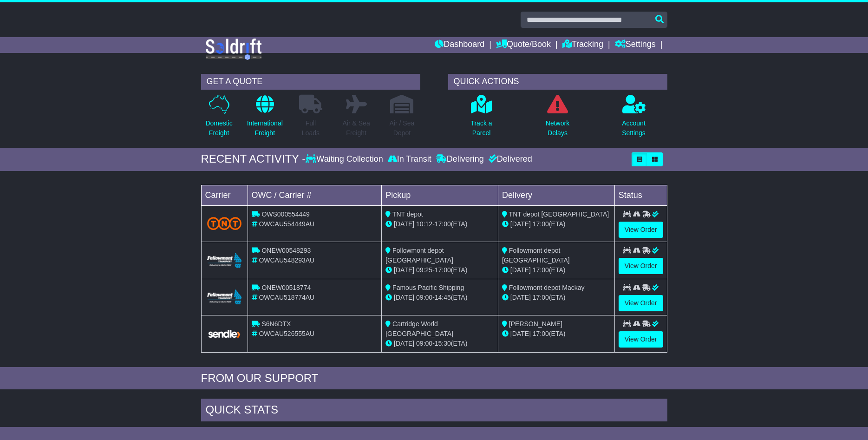 The height and width of the screenshot is (440, 868). I want to click on a: AccountSettings, so click(634, 118).